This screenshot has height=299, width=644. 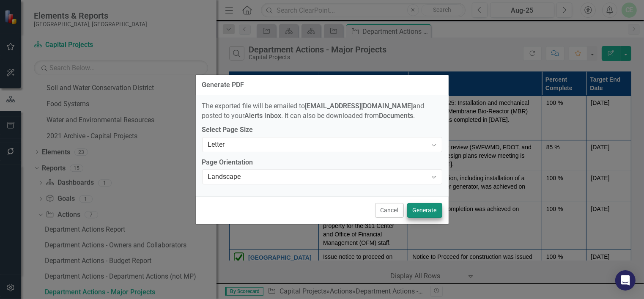 I want to click on label: Select Page Size, so click(x=323, y=130).